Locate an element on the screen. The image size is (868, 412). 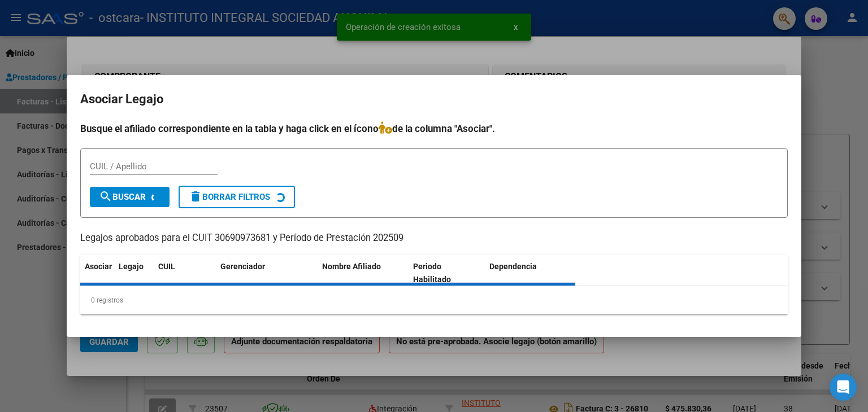
datatable-header-cell: Dependencia is located at coordinates (530, 273).